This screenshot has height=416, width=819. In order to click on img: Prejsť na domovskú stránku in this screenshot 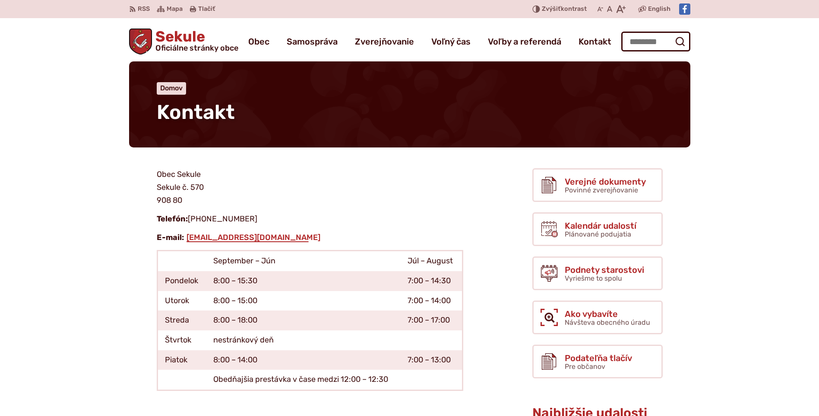, I will do `click(141, 41)`.